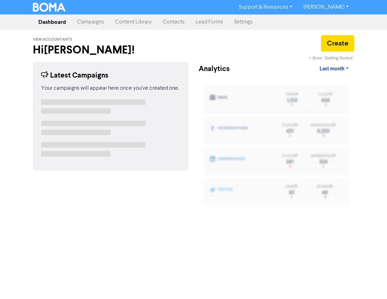 Image resolution: width=387 pixels, height=299 pixels. What do you see at coordinates (243, 22) in the screenshot?
I see `a: Settings` at bounding box center [243, 22].